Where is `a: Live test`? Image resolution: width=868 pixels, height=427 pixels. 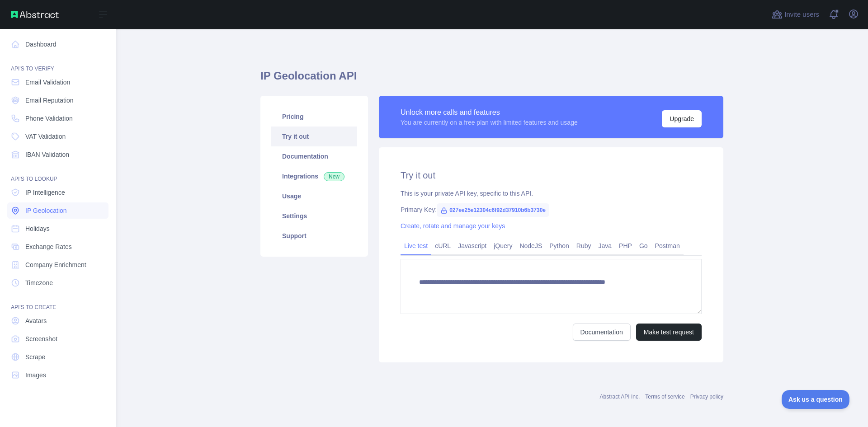
a: Live test is located at coordinates (416, 246).